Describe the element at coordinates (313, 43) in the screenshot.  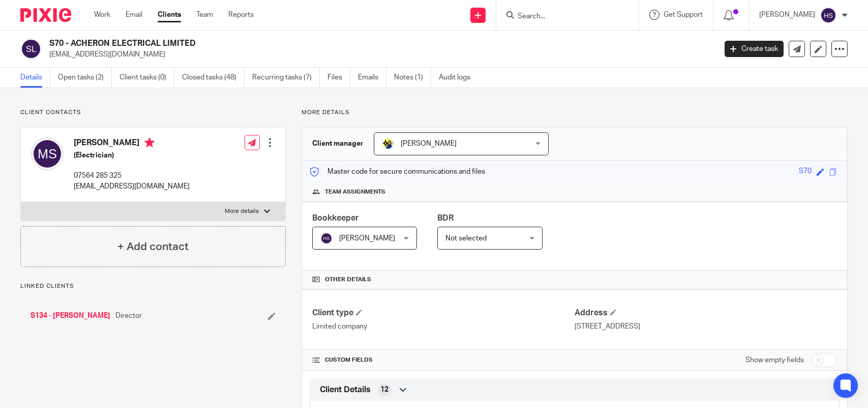
I see `h2: S70 - ACHERON ELECTRICAL LIMITED` at that location.